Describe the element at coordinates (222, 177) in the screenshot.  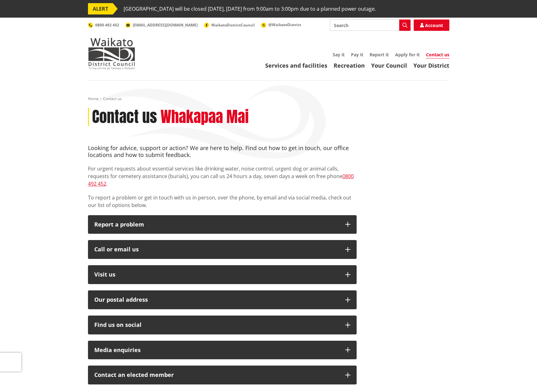
I see `p: For urgent requests about essential services like drinking water, noise control, urgent dog or an...` at that location.